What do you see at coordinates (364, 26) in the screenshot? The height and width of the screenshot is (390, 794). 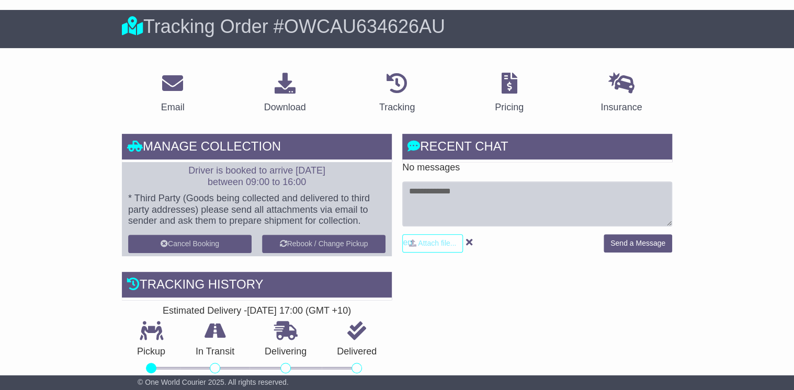 I see `span: OWCAU634626AU` at bounding box center [364, 26].